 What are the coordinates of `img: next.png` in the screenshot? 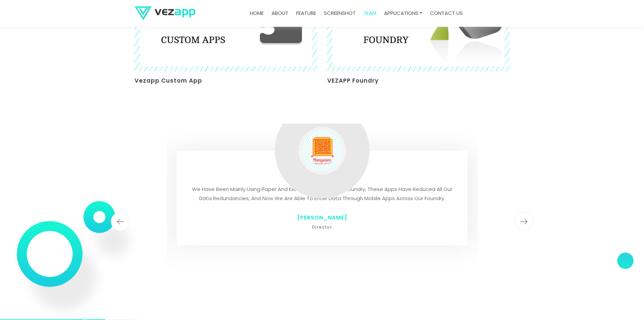 It's located at (524, 221).